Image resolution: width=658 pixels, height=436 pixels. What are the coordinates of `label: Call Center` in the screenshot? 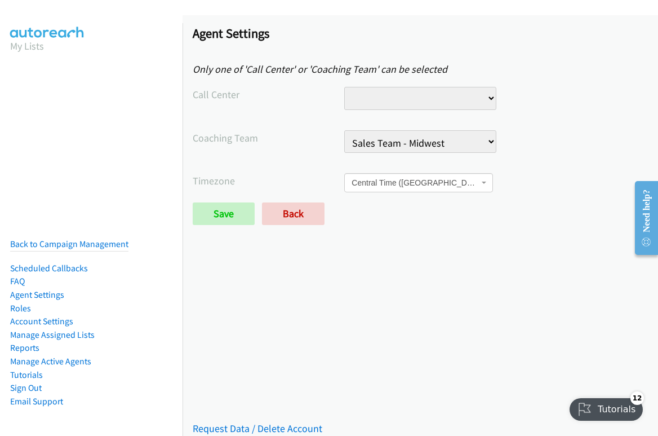 It's located at (268, 94).